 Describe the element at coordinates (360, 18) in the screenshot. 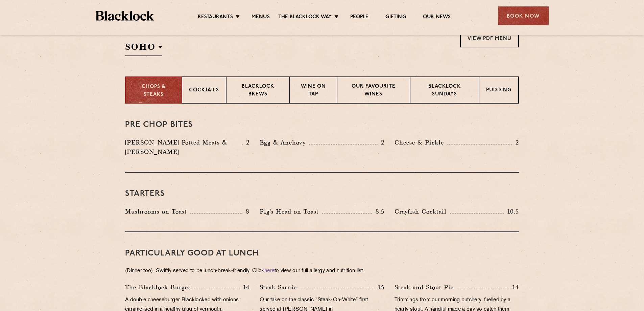

I see `a: People` at that location.